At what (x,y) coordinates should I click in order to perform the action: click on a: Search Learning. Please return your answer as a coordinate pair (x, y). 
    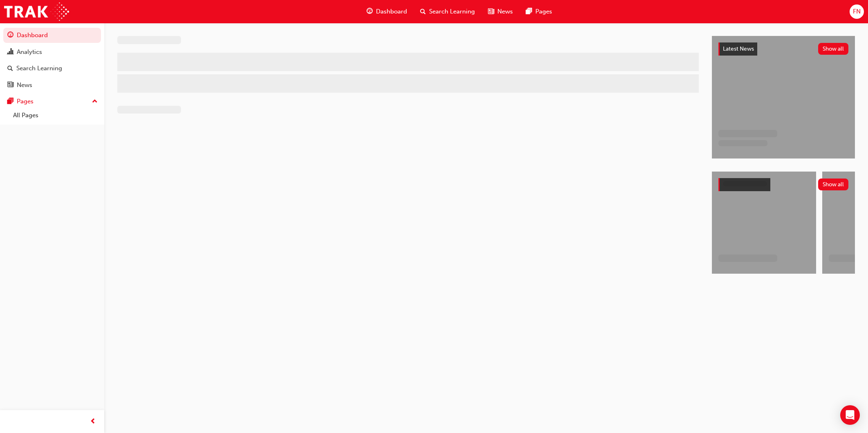
    Looking at the image, I should click on (52, 68).